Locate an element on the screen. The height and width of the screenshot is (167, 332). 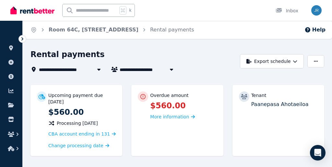
span: More information is located at coordinates (170, 117).